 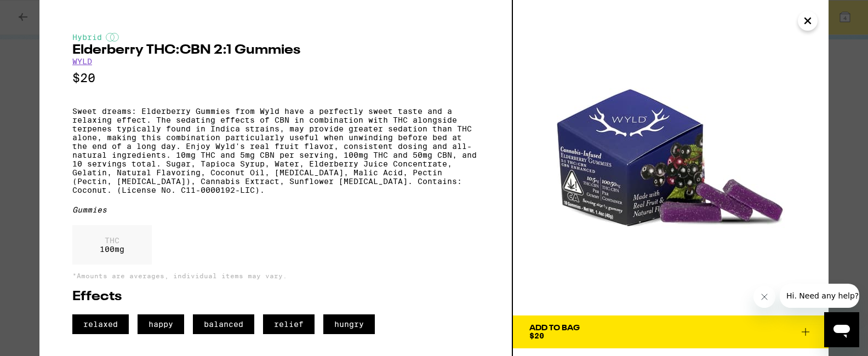 I want to click on div: Hybrid, so click(x=275, y=37).